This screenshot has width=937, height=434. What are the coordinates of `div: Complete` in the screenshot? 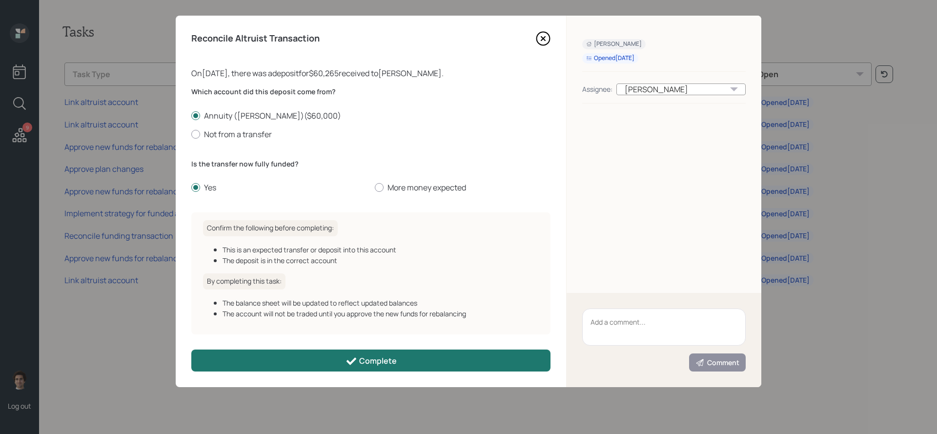 It's located at (371, 361).